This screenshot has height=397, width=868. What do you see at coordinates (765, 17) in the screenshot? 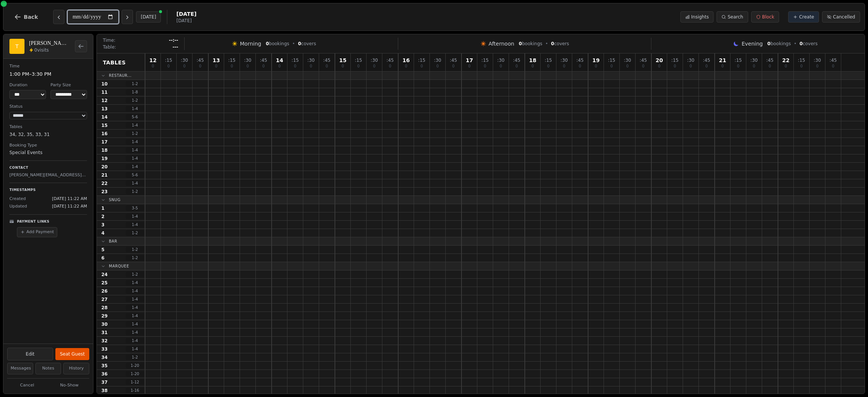
I see `button: Block` at bounding box center [765, 17].